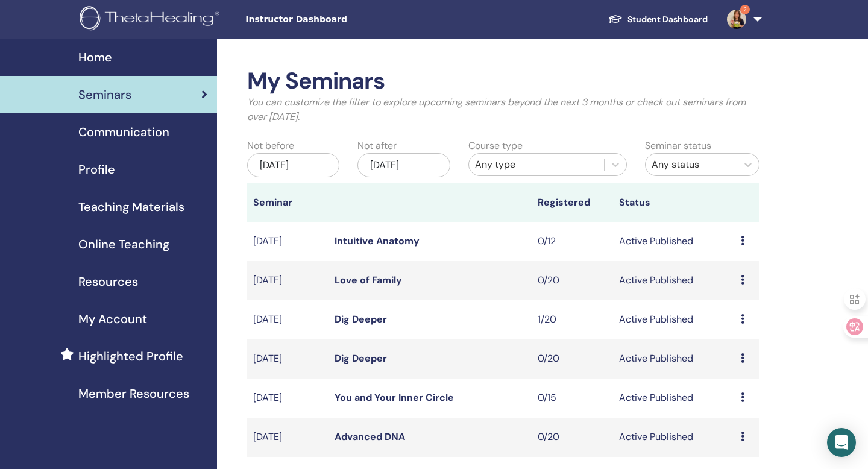  Describe the element at coordinates (841, 442) in the screenshot. I see `div: Open Intercom Messenger` at that location.